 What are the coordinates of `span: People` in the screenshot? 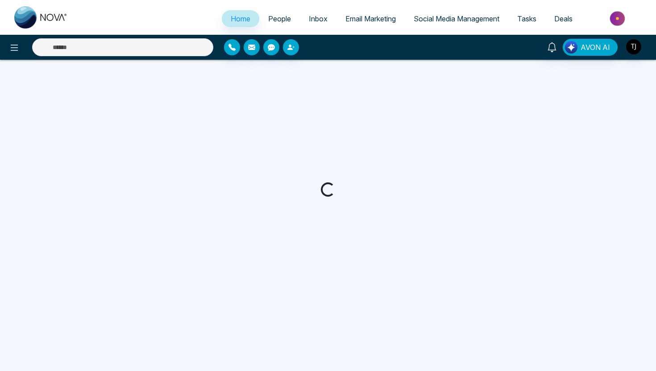 It's located at (279, 19).